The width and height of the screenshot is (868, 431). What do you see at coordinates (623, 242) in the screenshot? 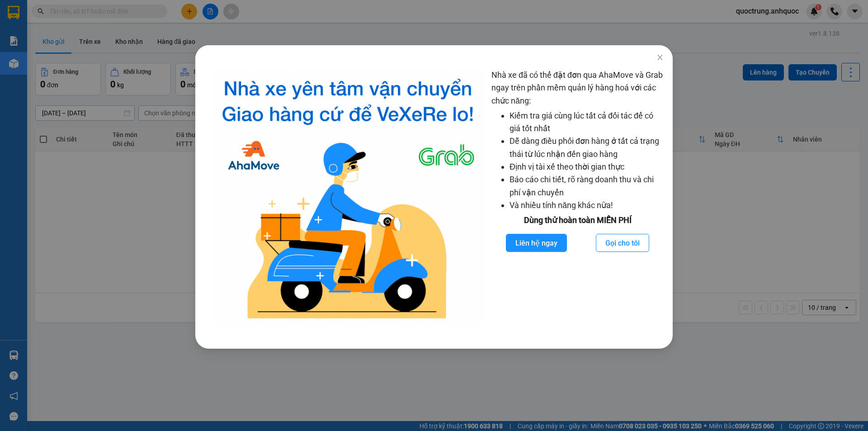
I see `span: Gọi cho tôi` at bounding box center [623, 242].